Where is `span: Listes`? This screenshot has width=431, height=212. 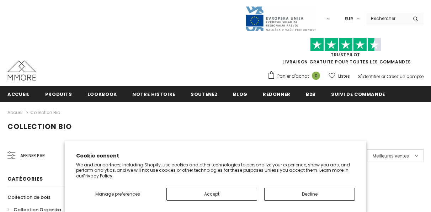
span: Listes is located at coordinates (344, 76).